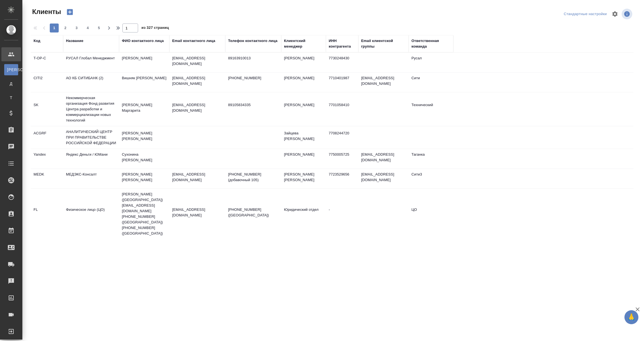  Describe the element at coordinates (88, 28) in the screenshot. I see `span: 4` at that location.